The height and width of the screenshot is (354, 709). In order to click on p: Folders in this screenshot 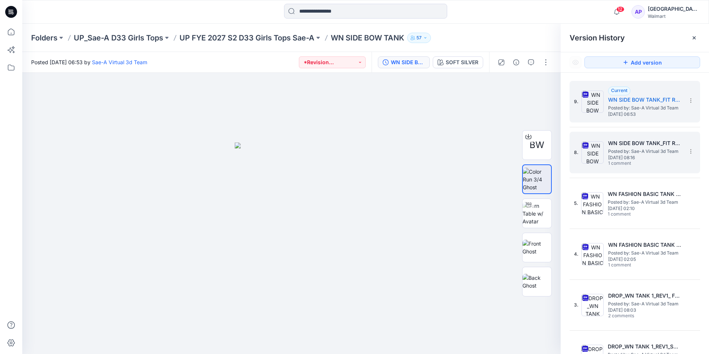, I will do `click(44, 38)`.